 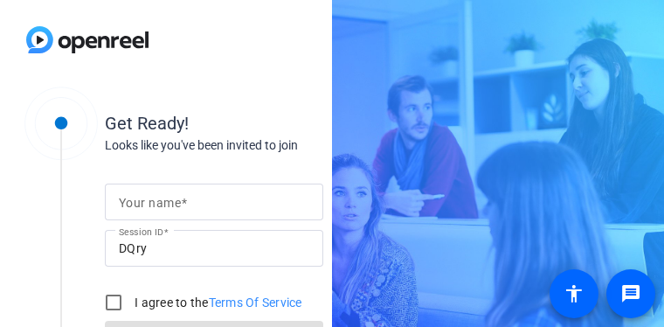 What do you see at coordinates (574, 294) in the screenshot?
I see `mat-icon: accessibility` at bounding box center [574, 294].